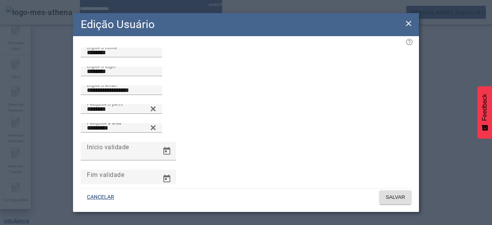  Describe the element at coordinates (396, 197) in the screenshot. I see `button: SALVAR` at that location.